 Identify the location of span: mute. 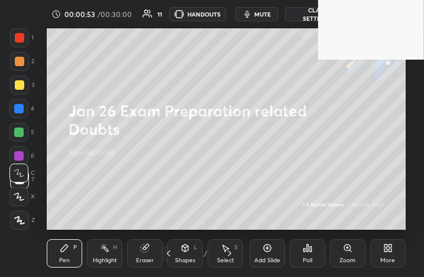
(262, 14).